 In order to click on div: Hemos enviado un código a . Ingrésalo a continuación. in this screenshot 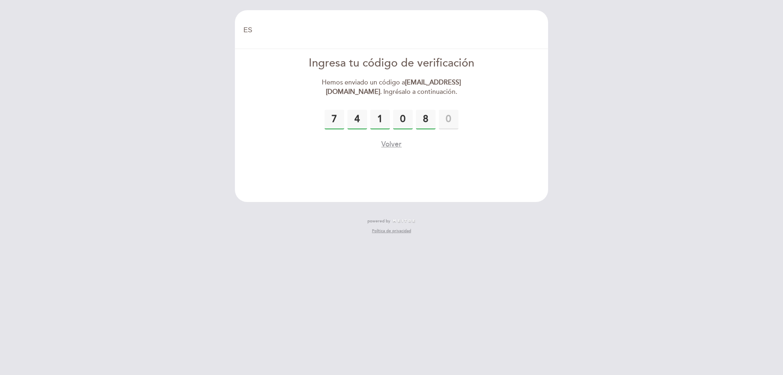, I will do `click(391, 87)`.